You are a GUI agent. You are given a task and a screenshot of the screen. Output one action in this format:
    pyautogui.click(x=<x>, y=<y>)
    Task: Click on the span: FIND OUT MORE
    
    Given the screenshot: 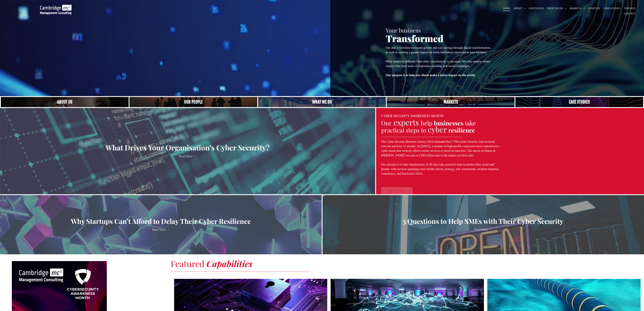 What is the action you would take?
    pyautogui.click(x=397, y=191)
    